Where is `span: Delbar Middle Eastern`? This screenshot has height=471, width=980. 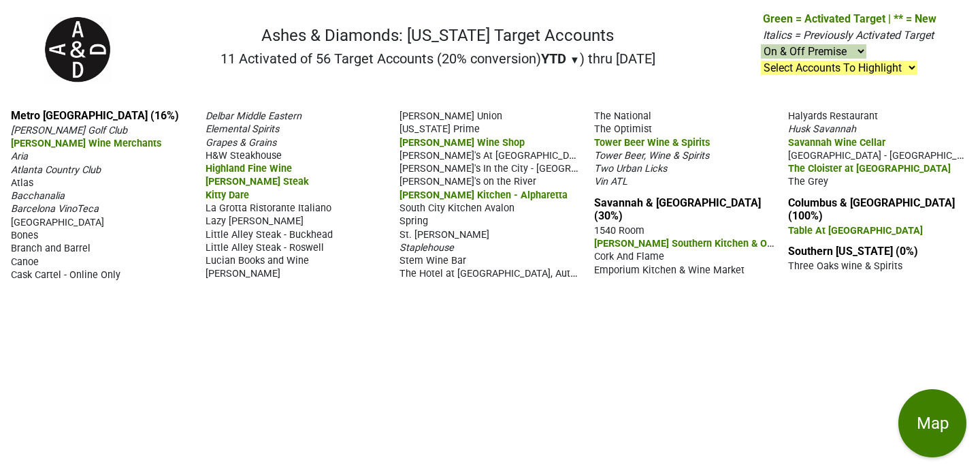 span: Delbar Middle Eastern is located at coordinates (254, 116).